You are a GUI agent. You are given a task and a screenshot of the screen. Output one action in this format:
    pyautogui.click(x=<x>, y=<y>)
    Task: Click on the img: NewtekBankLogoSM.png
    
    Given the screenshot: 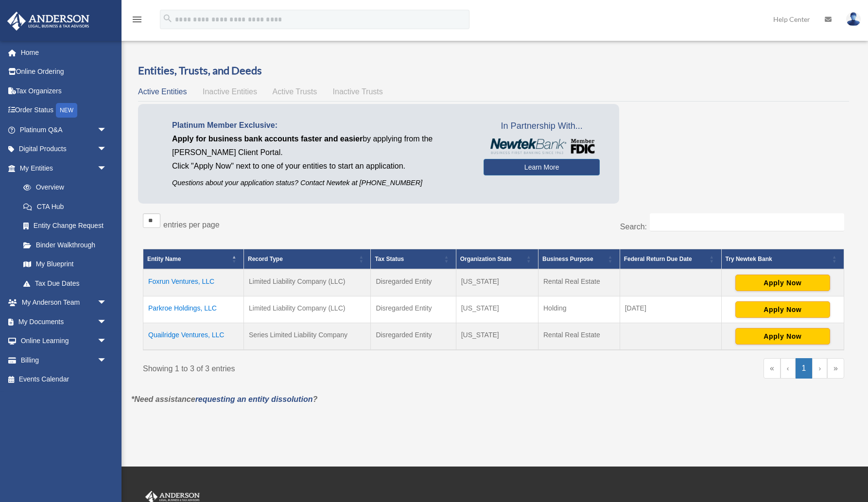 What is the action you would take?
    pyautogui.click(x=542, y=146)
    